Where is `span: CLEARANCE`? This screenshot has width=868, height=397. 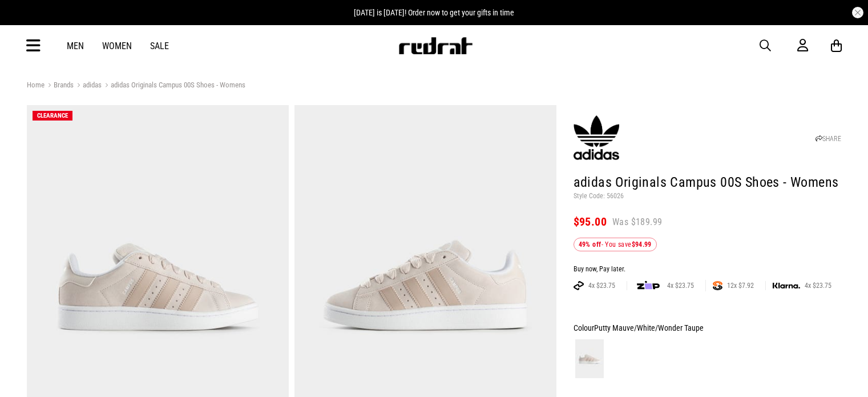 span: CLEARANCE is located at coordinates (53, 115).